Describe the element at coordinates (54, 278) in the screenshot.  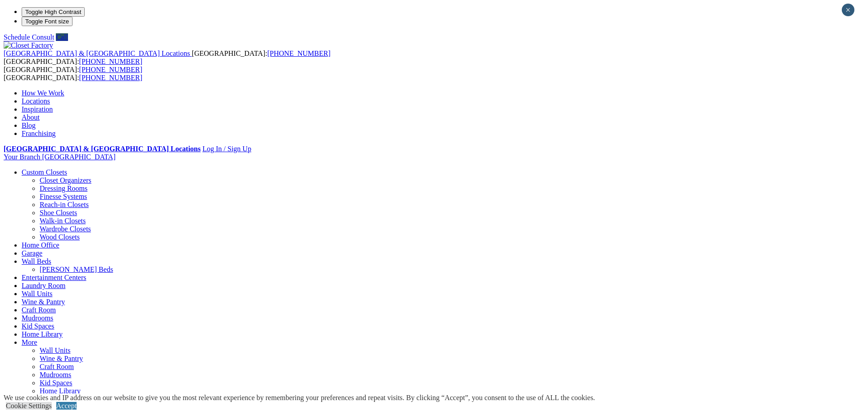
I see `a: Entertainment Centers` at that location.